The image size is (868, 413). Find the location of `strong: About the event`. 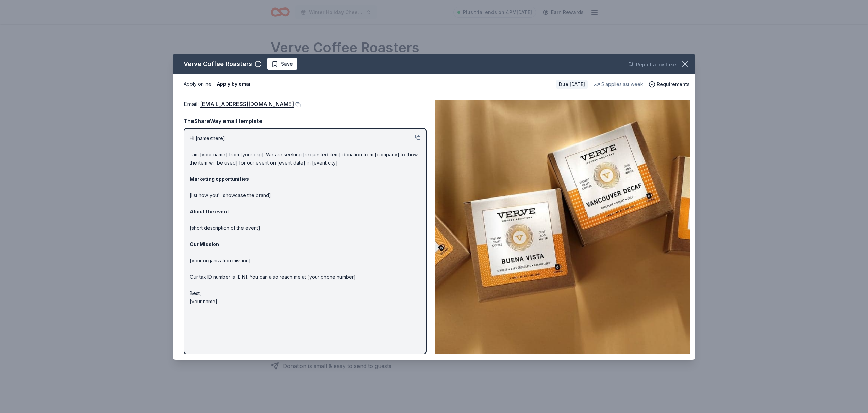

strong: About the event is located at coordinates (209, 212).